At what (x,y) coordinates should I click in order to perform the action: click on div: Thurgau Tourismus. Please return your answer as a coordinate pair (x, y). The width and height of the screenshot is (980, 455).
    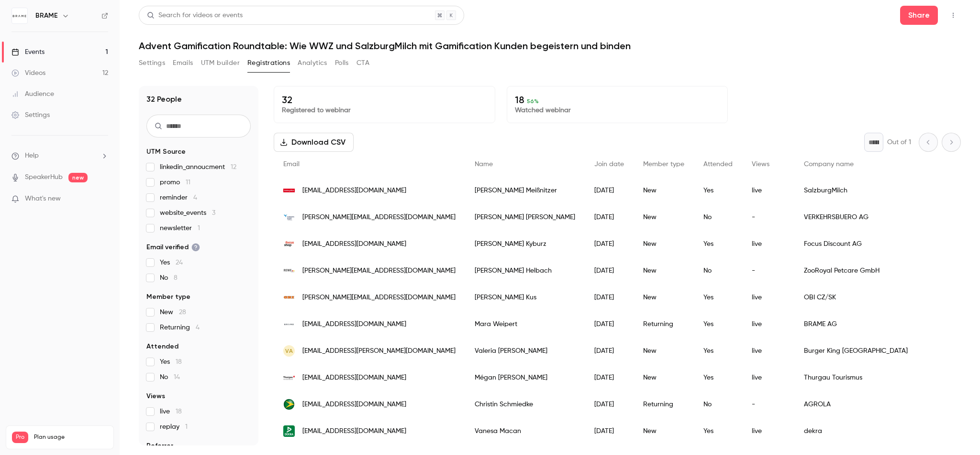
    Looking at the image, I should click on (880, 378).